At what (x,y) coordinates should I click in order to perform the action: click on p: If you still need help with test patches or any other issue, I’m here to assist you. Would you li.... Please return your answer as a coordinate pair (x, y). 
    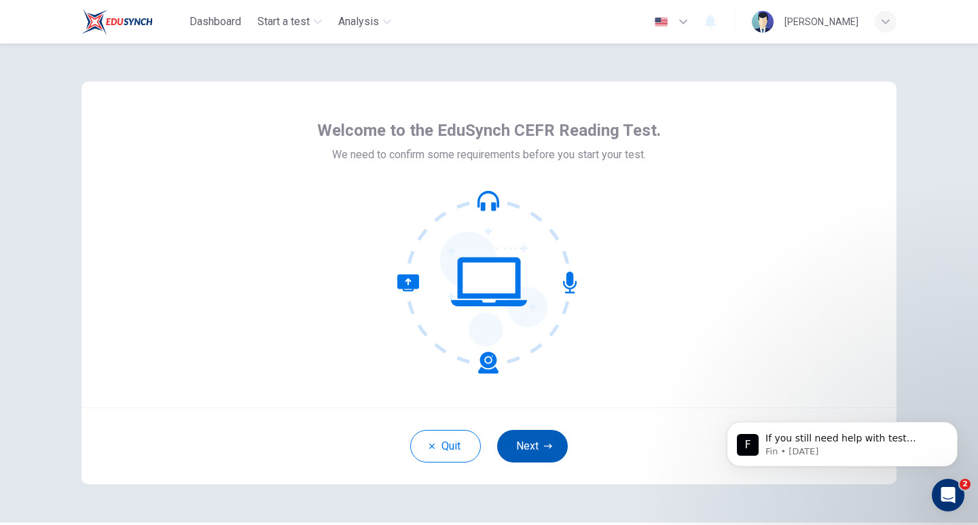
    Looking at the image, I should click on (147, 46).